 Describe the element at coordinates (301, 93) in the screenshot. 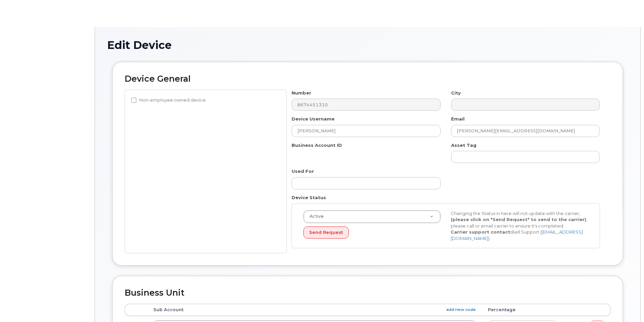

I see `label: Number` at that location.